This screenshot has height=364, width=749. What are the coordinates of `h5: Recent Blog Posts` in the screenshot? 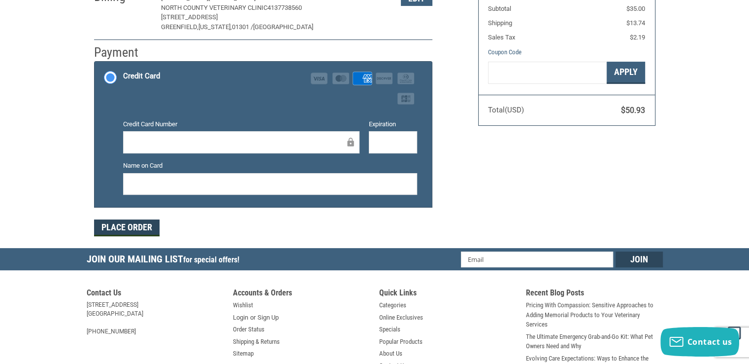 It's located at (595, 294).